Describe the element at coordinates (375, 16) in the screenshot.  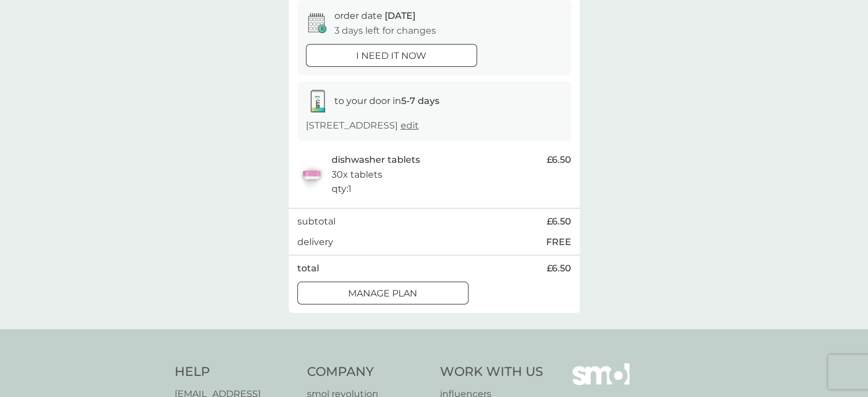
I see `p: order date` at that location.